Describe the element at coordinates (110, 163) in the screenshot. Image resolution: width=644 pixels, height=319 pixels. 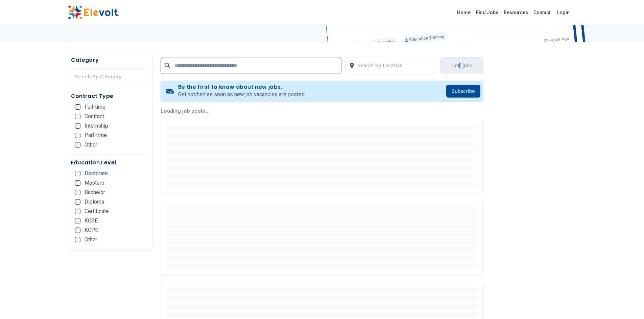
I see `h5: Education Level` at that location.